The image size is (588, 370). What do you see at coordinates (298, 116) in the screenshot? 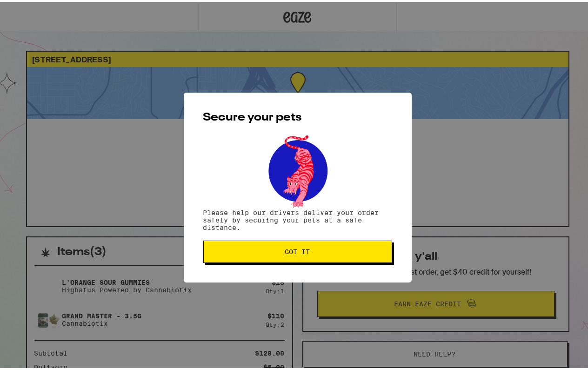
I see `h2: Secure your pets` at bounding box center [298, 116].